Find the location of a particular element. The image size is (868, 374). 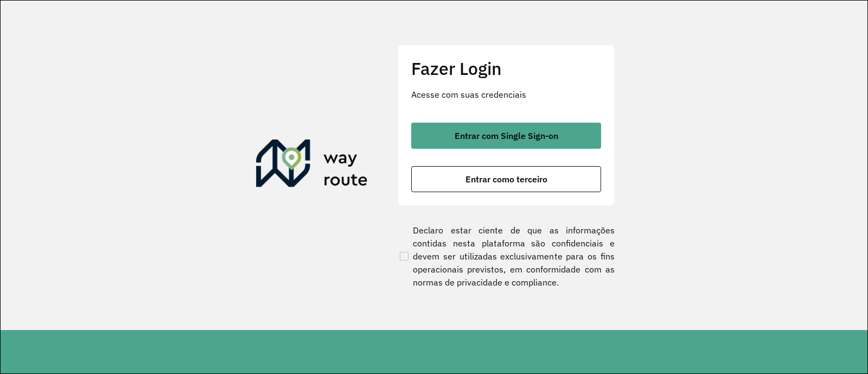

span: Entrar como terceiro is located at coordinates (506, 179).